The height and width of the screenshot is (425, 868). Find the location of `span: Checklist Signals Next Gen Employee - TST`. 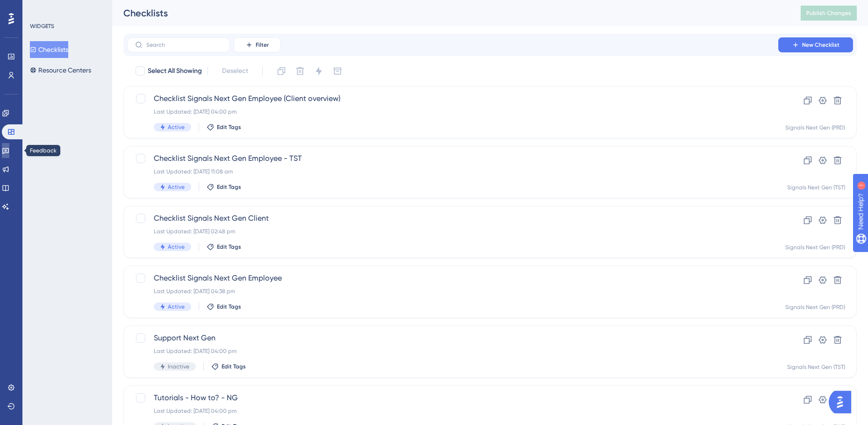

span: Checklist Signals Next Gen Employee - TST is located at coordinates (453, 158).